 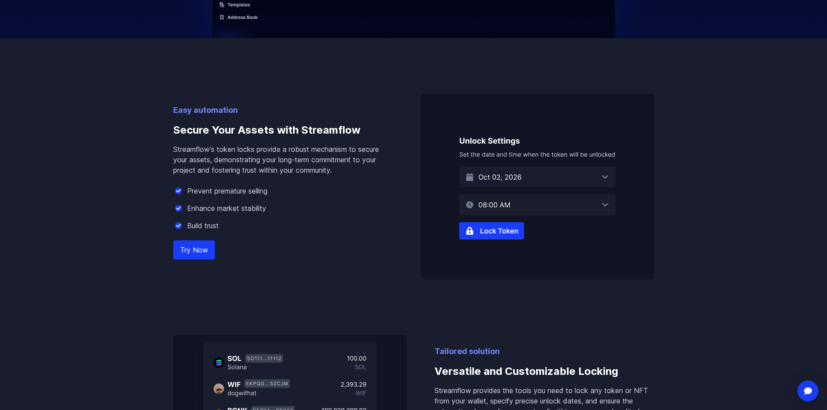 What do you see at coordinates (807, 391) in the screenshot?
I see `div: Open Intercom Messenger` at bounding box center [807, 391].